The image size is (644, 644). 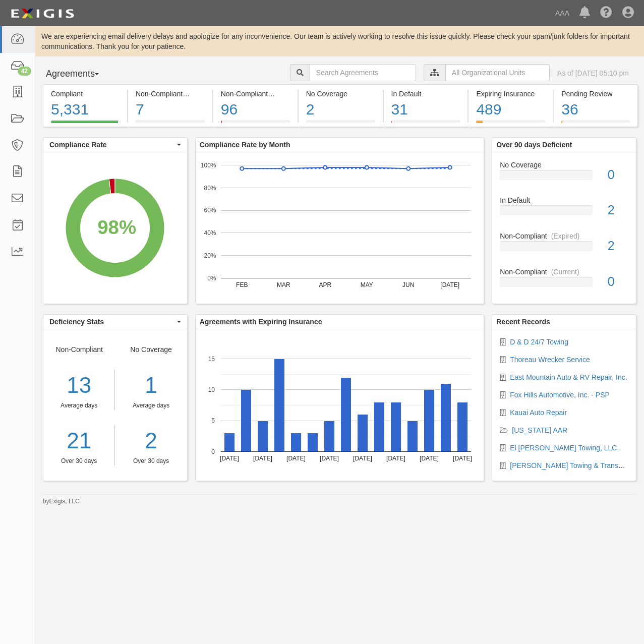 What do you see at coordinates (564, 213) in the screenshot?
I see `a: In Default2` at bounding box center [564, 213].